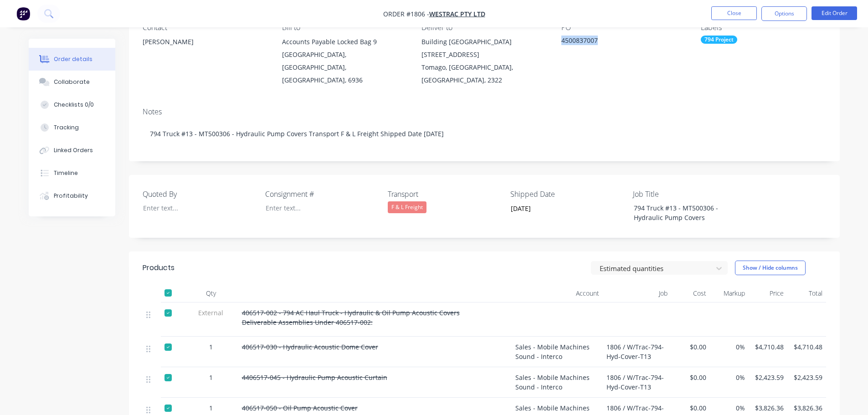 The height and width of the screenshot is (415, 868). What do you see at coordinates (624, 27) in the screenshot?
I see `div: PO` at bounding box center [624, 27].